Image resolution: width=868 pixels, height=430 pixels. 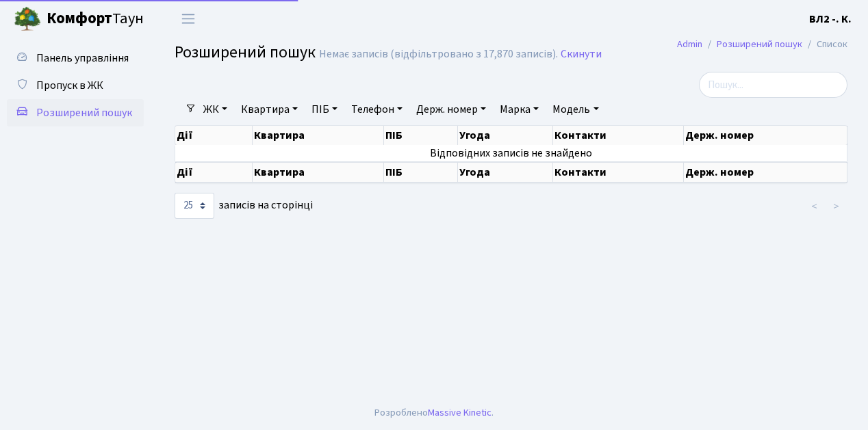 I want to click on button: Переключити навігацію, so click(x=188, y=18).